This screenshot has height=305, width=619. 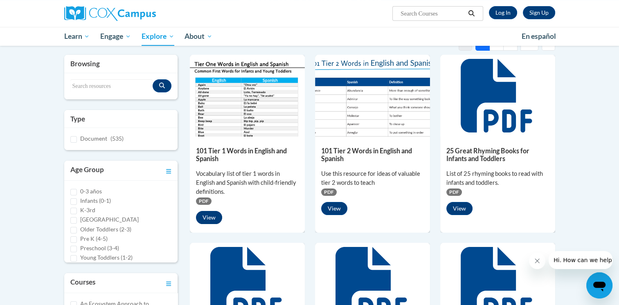 What do you see at coordinates (94, 138) in the screenshot?
I see `span: Document` at bounding box center [94, 138].